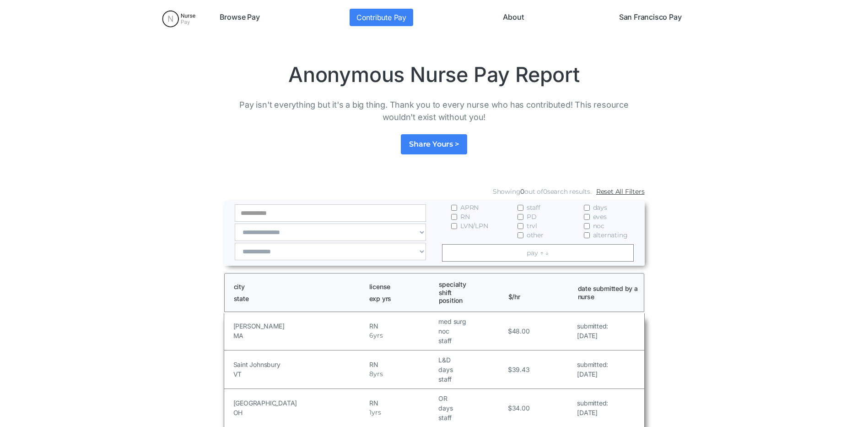  What do you see at coordinates (513, 17) in the screenshot?
I see `a: About` at bounding box center [513, 17].